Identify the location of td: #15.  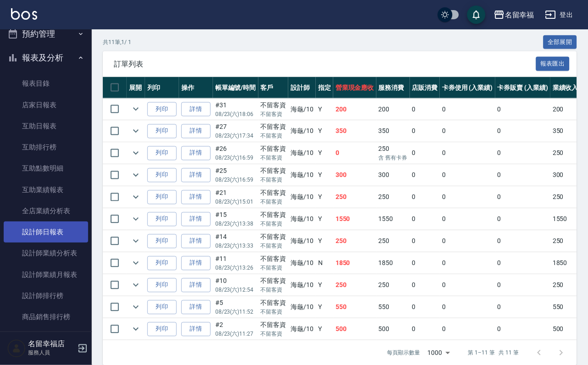
(236, 219).